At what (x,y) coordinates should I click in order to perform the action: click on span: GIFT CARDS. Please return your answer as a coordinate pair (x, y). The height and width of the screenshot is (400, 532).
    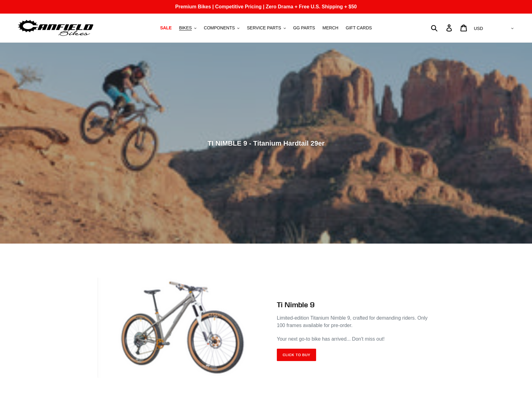
    Looking at the image, I should click on (359, 28).